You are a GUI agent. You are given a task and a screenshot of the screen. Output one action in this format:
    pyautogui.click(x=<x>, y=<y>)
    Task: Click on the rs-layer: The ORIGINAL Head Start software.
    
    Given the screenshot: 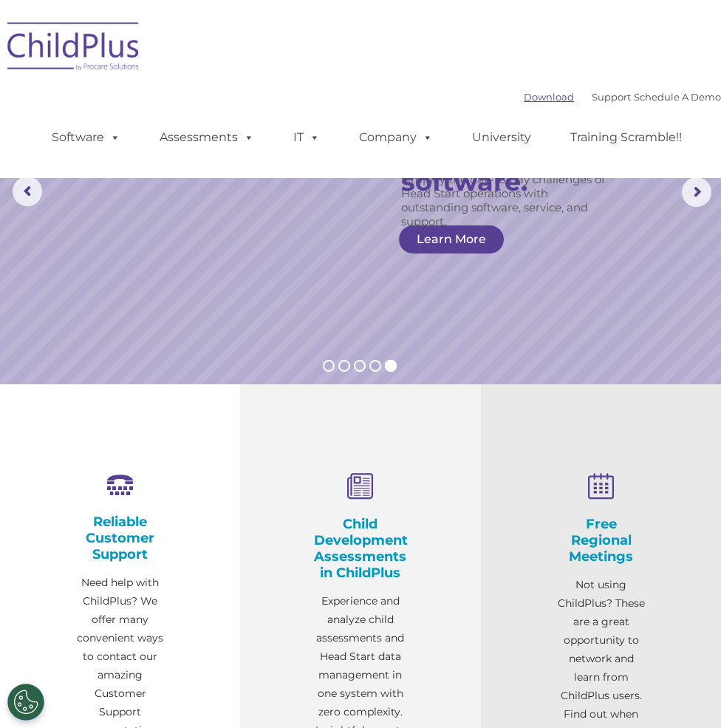 What is the action you would take?
    pyautogui.click(x=513, y=155)
    